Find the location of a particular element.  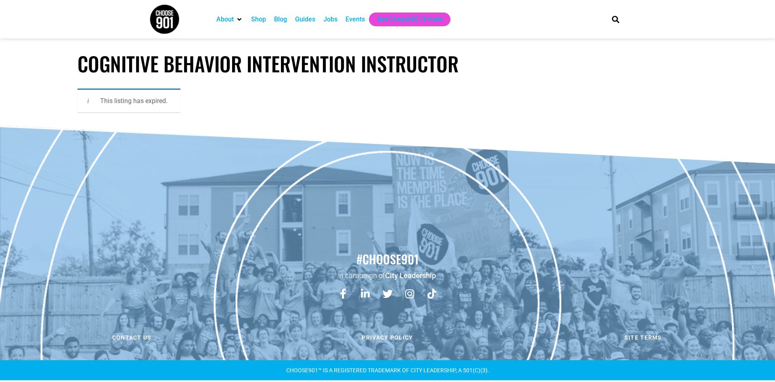

a: City Leadership is located at coordinates (411, 275).